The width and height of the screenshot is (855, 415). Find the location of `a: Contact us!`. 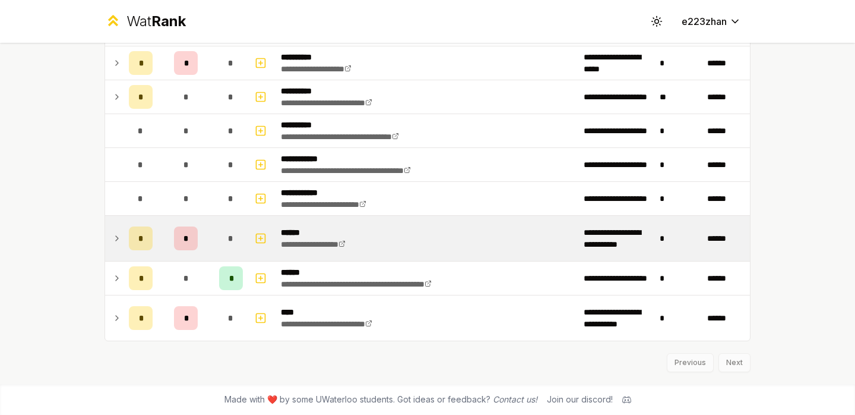

a: Contact us! is located at coordinates (515, 399).